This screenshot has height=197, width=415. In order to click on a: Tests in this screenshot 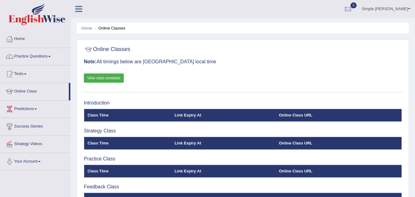, I will do `click(35, 73)`.